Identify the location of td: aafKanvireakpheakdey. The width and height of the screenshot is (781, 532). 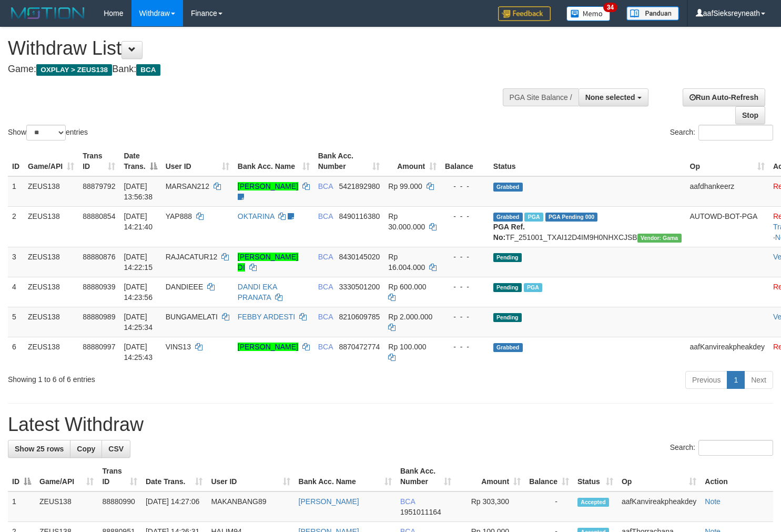
(727, 352).